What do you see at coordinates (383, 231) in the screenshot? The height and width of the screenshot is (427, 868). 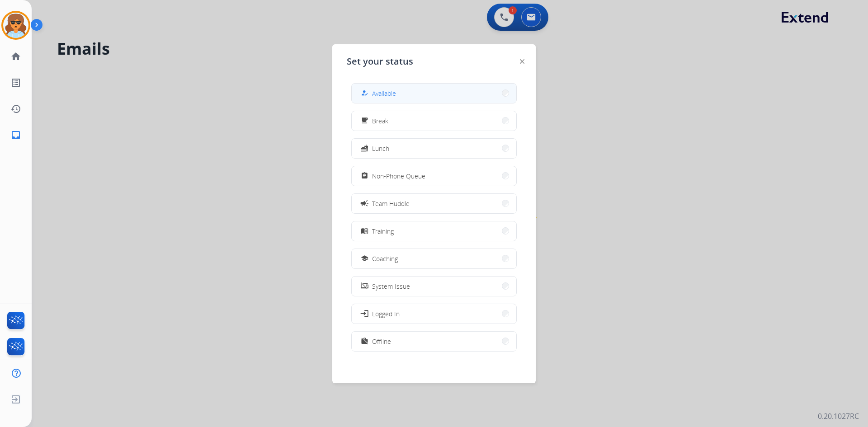 I see `span: Training` at bounding box center [383, 231].